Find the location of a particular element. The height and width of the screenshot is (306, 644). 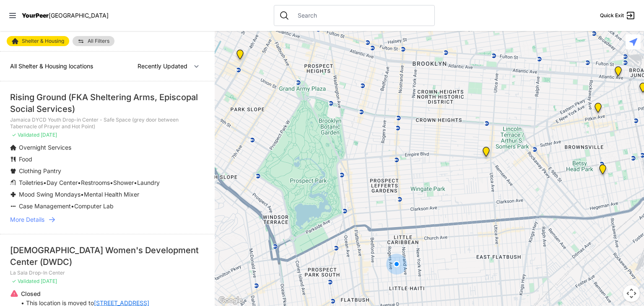

span: Mental Health Mixer is located at coordinates (112, 194).